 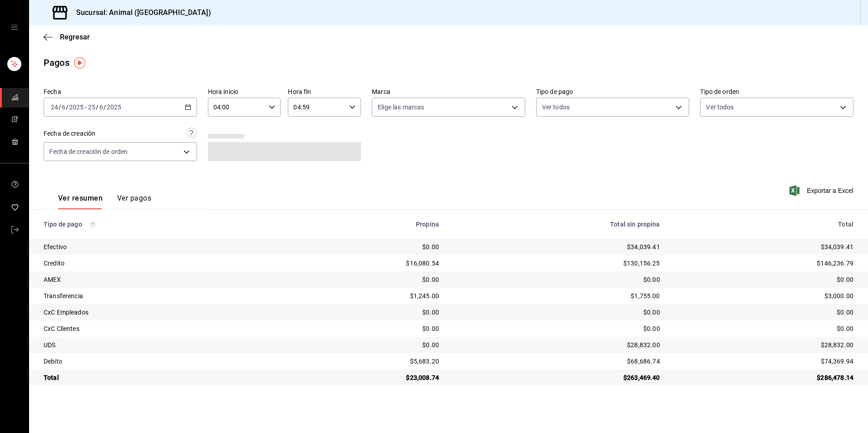 I want to click on div: $68,686.74, so click(x=557, y=361).